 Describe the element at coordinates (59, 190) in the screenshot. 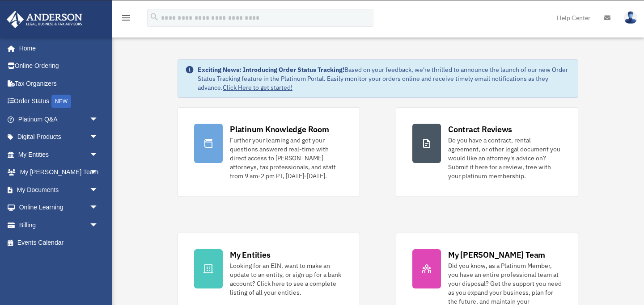

I see `a: My Documentsarrow_drop_down` at that location.